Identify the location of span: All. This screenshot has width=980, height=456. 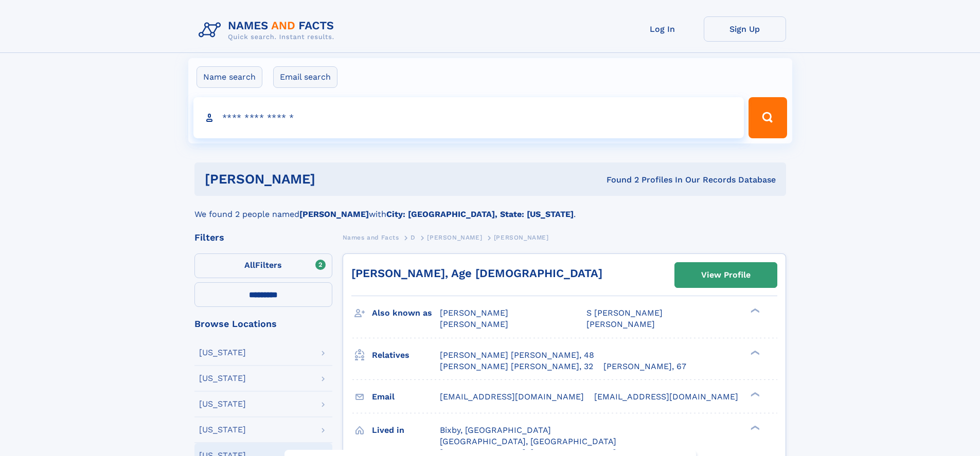
(250, 265).